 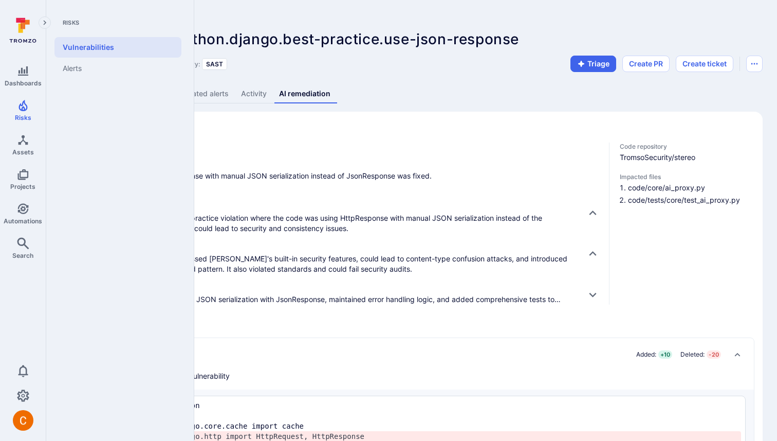 What do you see at coordinates (443, 426) in the screenshot?
I see `pre: from django.core.cache import cache` at bounding box center [443, 426].